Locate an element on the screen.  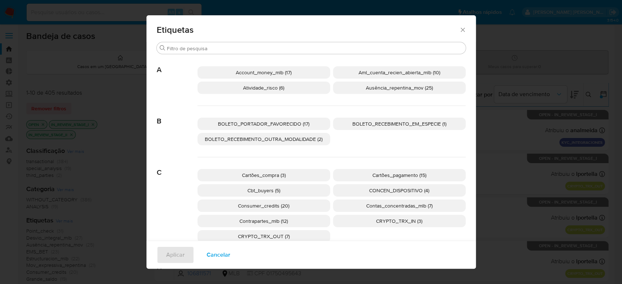
div: BOLETO_RECEBIMENTO_OUTRA_MODALIDADE (2) is located at coordinates (264, 139).